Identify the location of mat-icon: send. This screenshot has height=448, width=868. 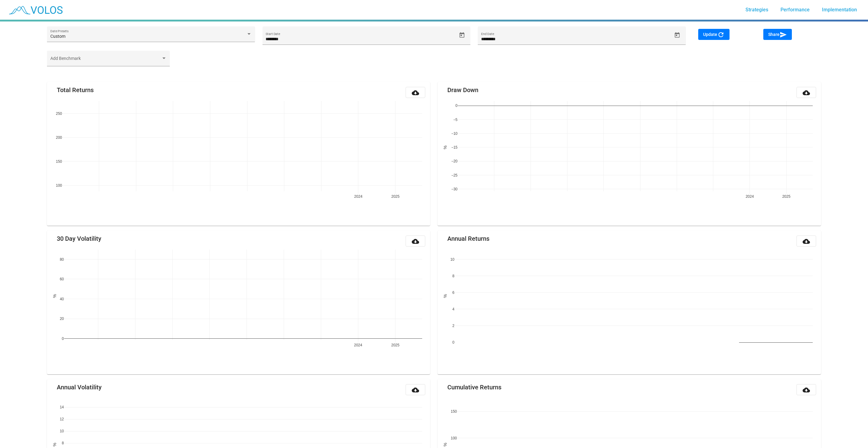
(784, 35).